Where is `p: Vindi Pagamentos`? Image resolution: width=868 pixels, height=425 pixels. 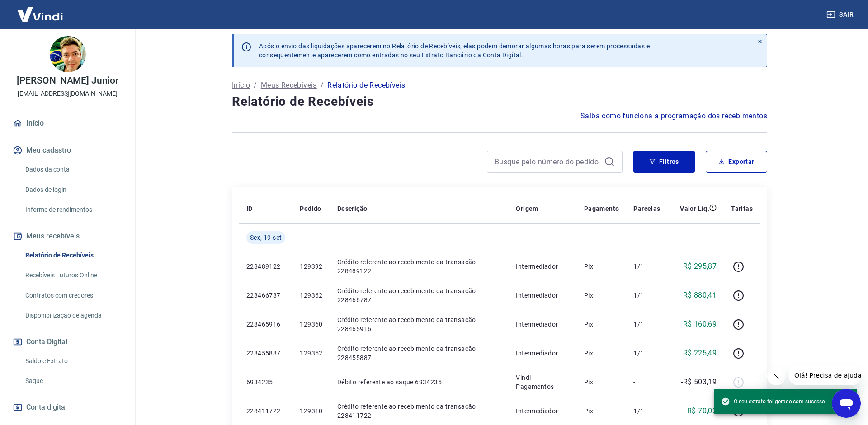
p: Vindi Pagamentos is located at coordinates (542, 382).